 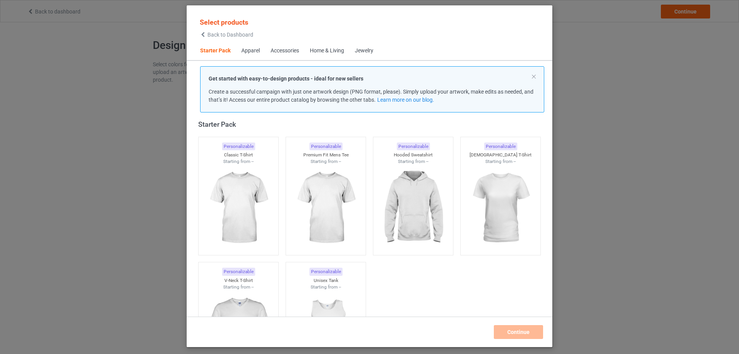 What do you see at coordinates (371, 124) in the screenshot?
I see `div: Starter Pack` at bounding box center [371, 124].